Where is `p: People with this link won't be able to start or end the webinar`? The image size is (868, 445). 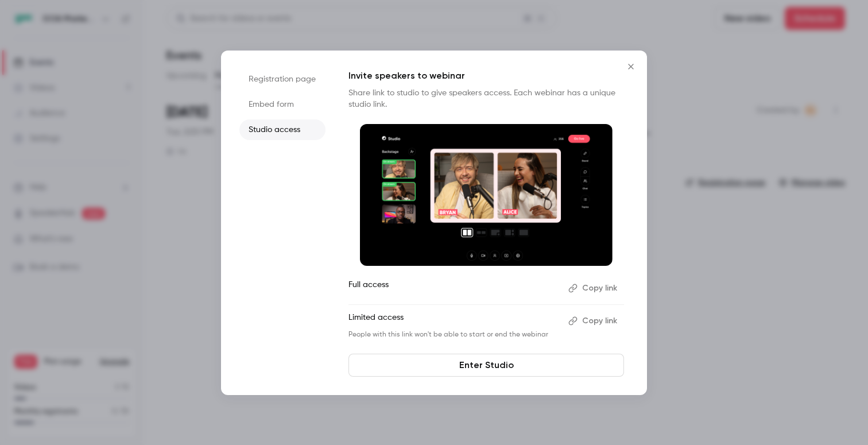 p: People with this link won't be able to start or end the webinar is located at coordinates (453, 335).